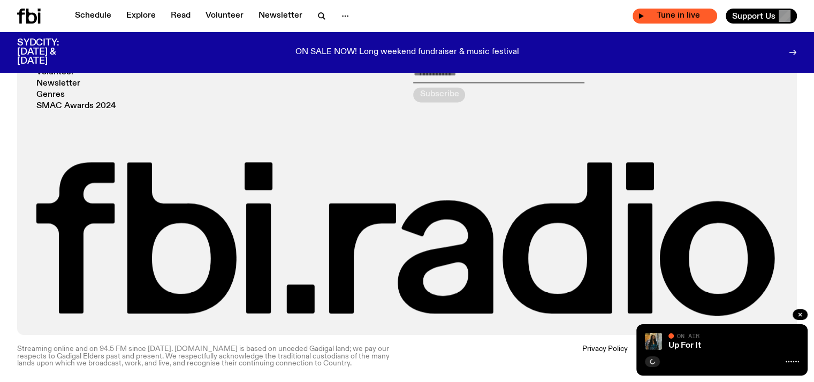  What do you see at coordinates (439, 95) in the screenshot?
I see `button: Subscribe` at bounding box center [439, 95].